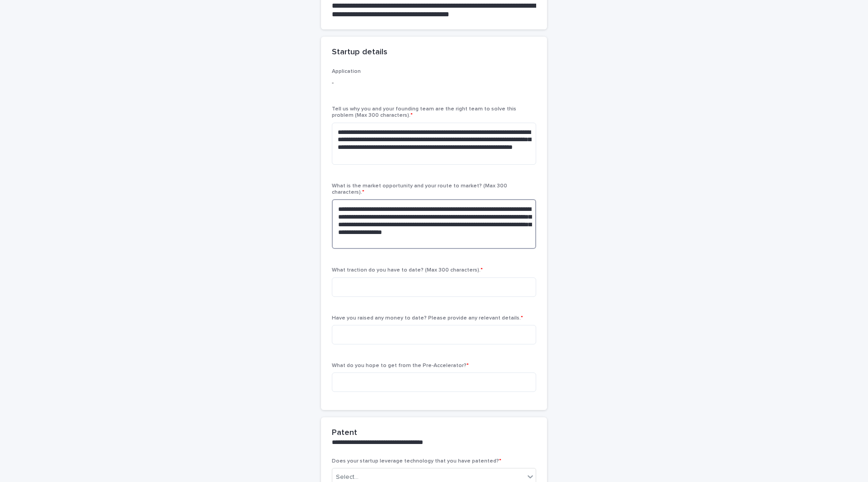 Image resolution: width=868 pixels, height=482 pixels. I want to click on span: Have you raised any money to date? Please provide any relevant details., so click(427, 318).